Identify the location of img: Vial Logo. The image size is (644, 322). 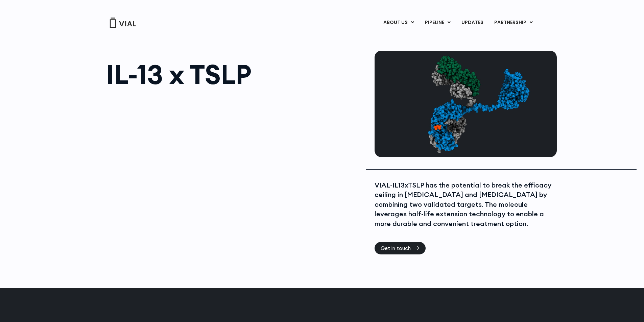
(123, 22).